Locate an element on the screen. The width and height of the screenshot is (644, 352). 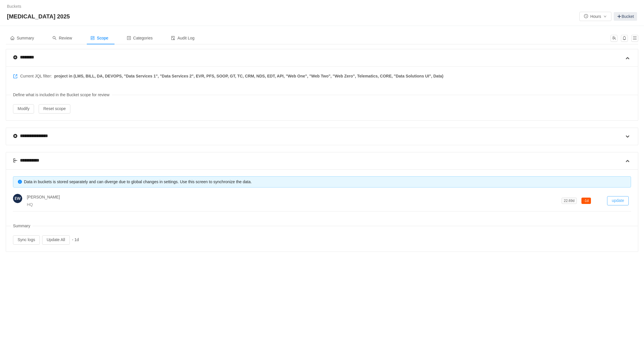
span: 22.69d is located at coordinates (569, 201).